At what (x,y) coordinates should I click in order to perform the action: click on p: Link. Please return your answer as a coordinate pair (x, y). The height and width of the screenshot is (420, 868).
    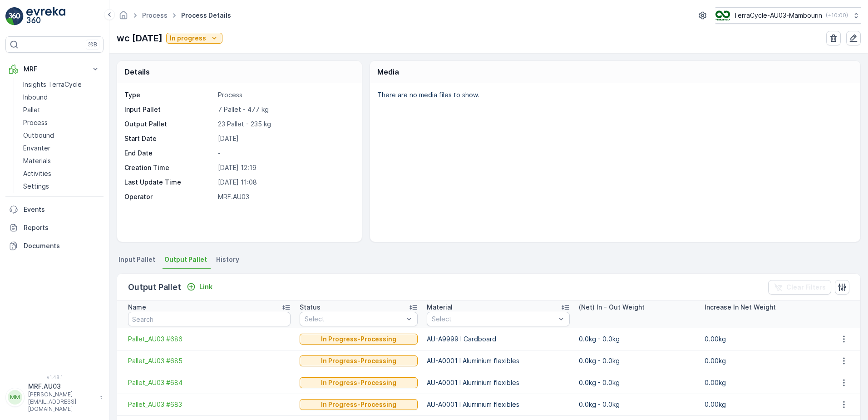
    Looking at the image, I should click on (205, 287).